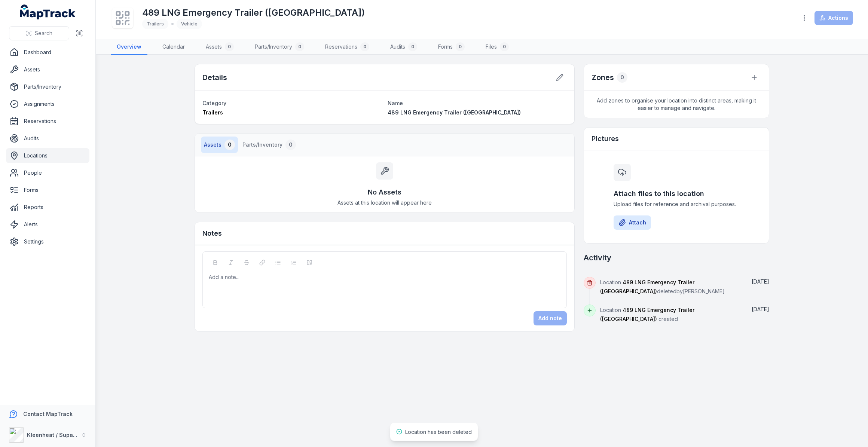 Image resolution: width=868 pixels, height=447 pixels. Describe the element at coordinates (47, 155) in the screenshot. I see `a: Locations` at that location.